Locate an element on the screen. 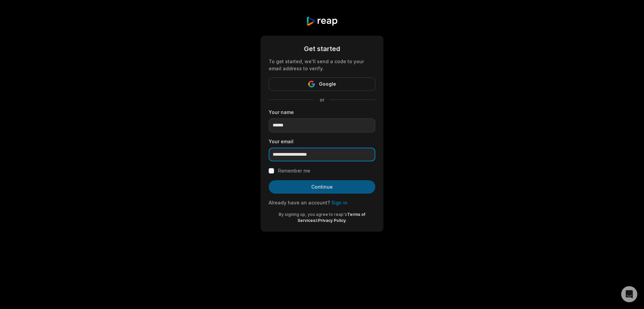 This screenshot has width=644, height=309. label: Remember me is located at coordinates (295, 171).